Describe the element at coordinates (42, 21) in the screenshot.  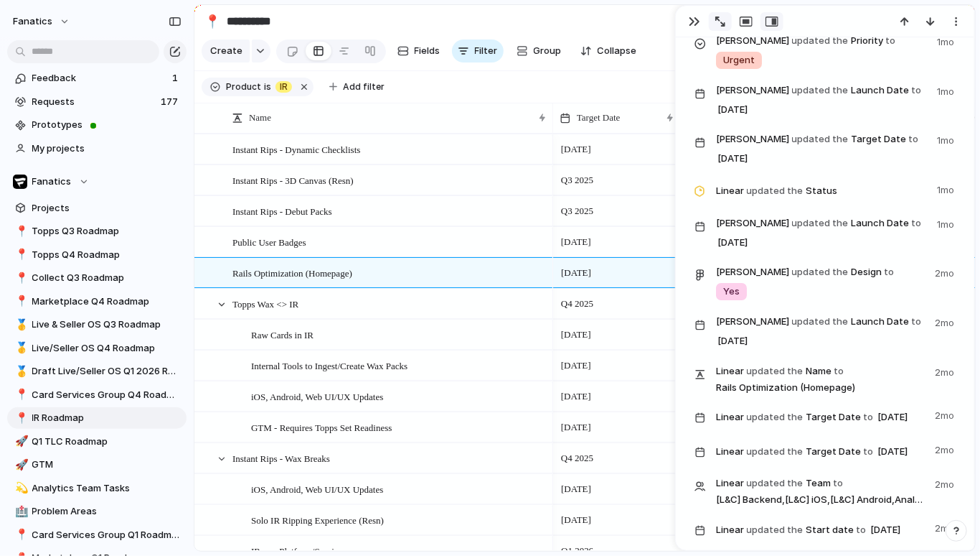
I see `button: fanatics` at that location.